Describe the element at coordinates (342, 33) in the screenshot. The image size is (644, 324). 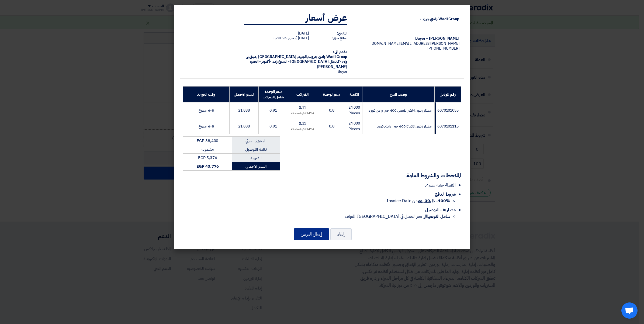
I see `strong: التاريخ:` at that location.